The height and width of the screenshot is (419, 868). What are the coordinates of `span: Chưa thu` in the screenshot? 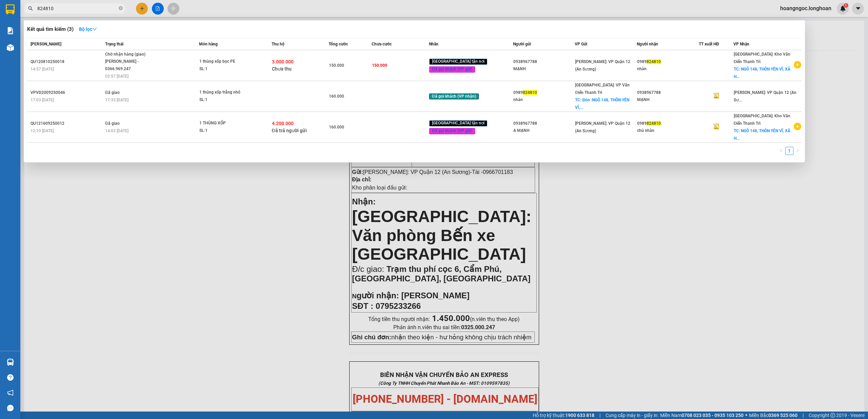 It's located at (282, 69).